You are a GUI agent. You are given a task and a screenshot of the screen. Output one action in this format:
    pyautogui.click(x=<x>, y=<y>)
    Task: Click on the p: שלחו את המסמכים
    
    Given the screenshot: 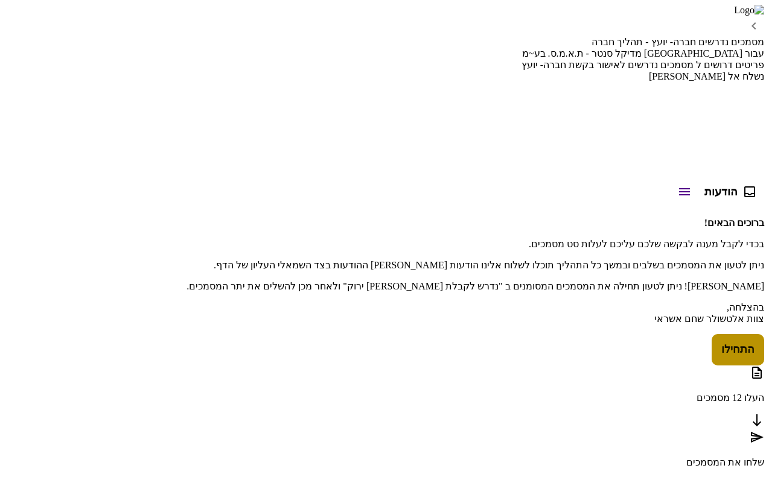 What is the action you would take?
    pyautogui.click(x=384, y=462)
    